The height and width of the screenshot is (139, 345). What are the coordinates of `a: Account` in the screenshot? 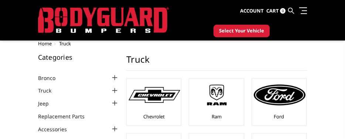 It's located at (252, 11).